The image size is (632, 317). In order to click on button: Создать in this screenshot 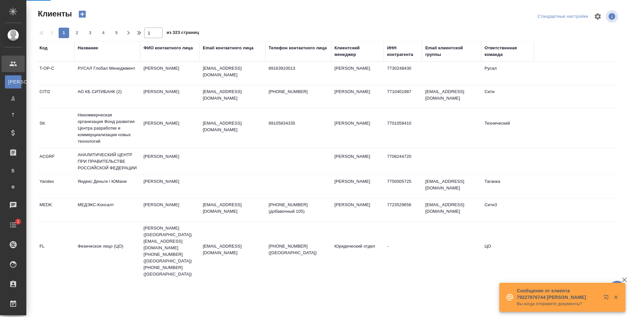, I will do `click(82, 14)`.